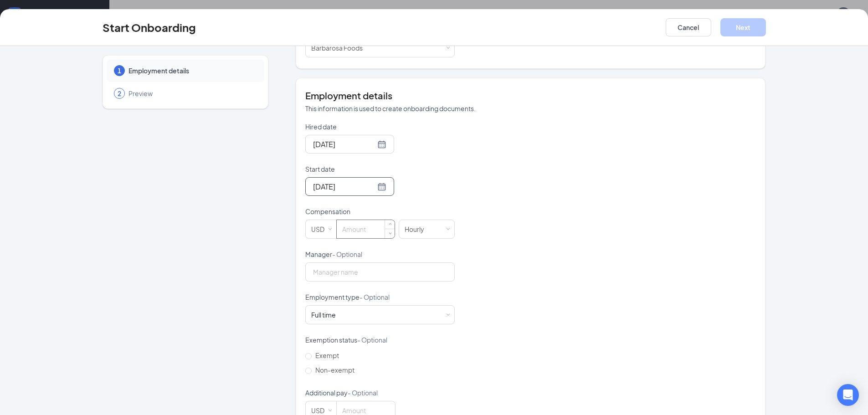  Describe the element at coordinates (327, 355) in the screenshot. I see `span: Exempt` at that location.